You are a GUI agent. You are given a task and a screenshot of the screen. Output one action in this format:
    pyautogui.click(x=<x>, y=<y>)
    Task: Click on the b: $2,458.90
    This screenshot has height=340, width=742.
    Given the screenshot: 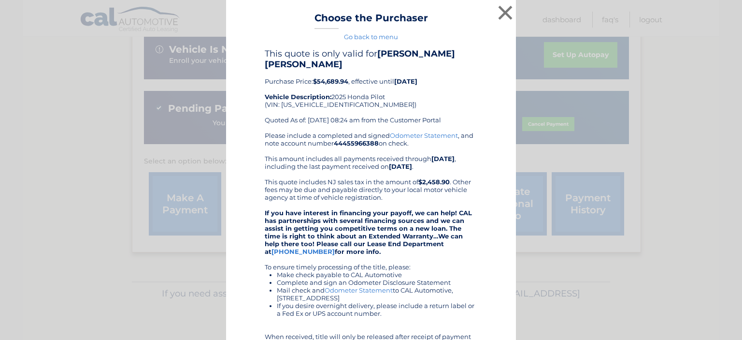 What is the action you would take?
    pyautogui.click(x=434, y=182)
    